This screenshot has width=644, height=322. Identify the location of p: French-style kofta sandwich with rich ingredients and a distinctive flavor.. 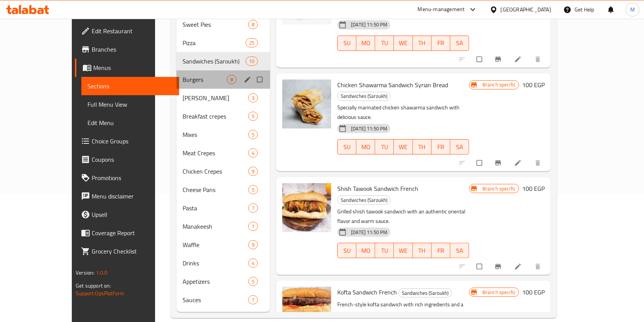
(403, 309).